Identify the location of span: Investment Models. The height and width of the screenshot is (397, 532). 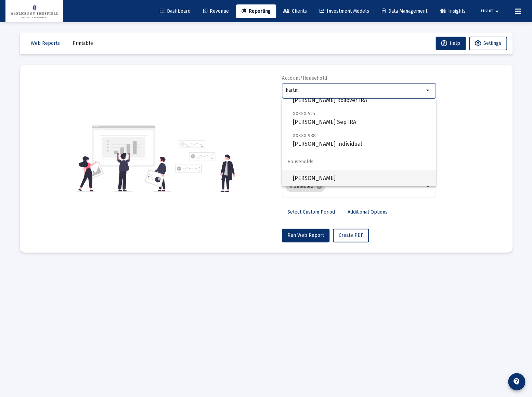
(344, 11).